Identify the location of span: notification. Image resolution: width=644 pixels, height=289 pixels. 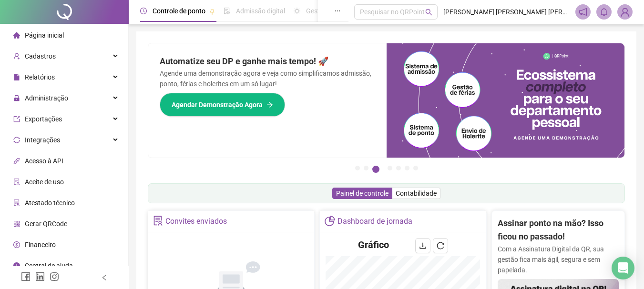
(583, 12).